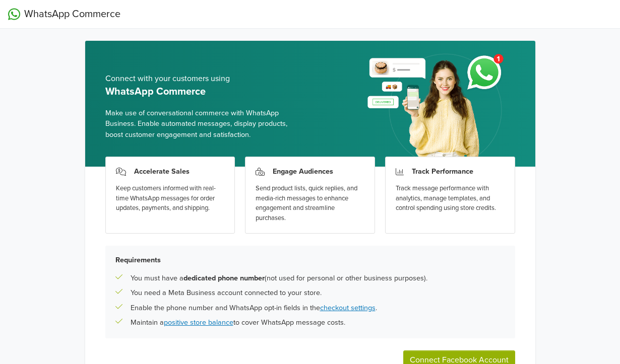 The width and height of the screenshot is (620, 364). Describe the element at coordinates (14, 14) in the screenshot. I see `img: WhatsApp` at that location.